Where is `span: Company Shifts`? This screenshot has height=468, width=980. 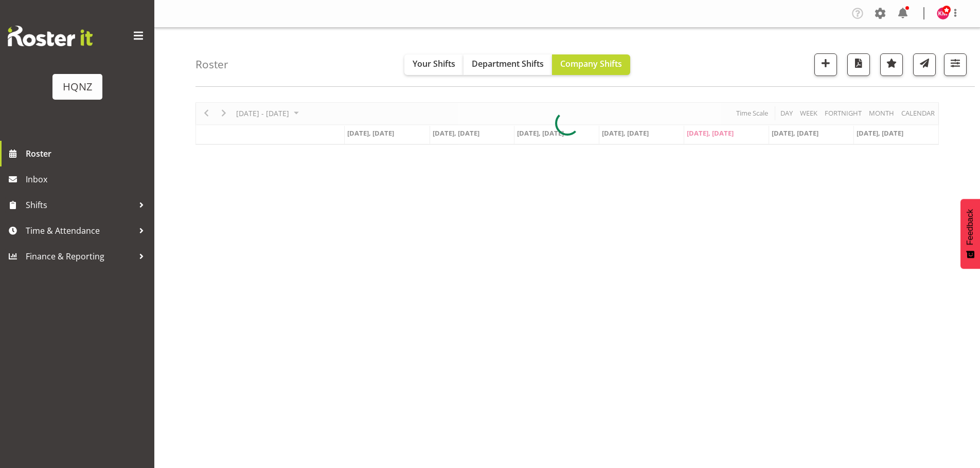
span: Company Shifts is located at coordinates (591, 64).